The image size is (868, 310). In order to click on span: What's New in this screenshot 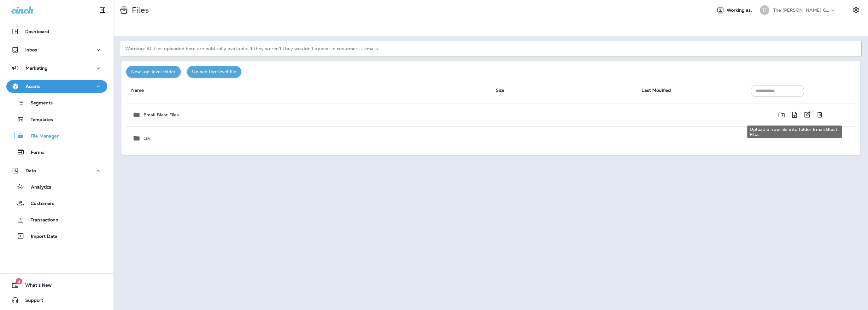, I will do `click(36, 286)`.